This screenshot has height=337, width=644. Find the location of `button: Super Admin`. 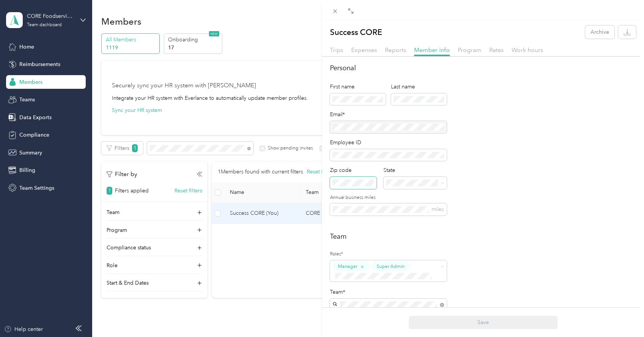

button: Super Admin is located at coordinates (391, 266).